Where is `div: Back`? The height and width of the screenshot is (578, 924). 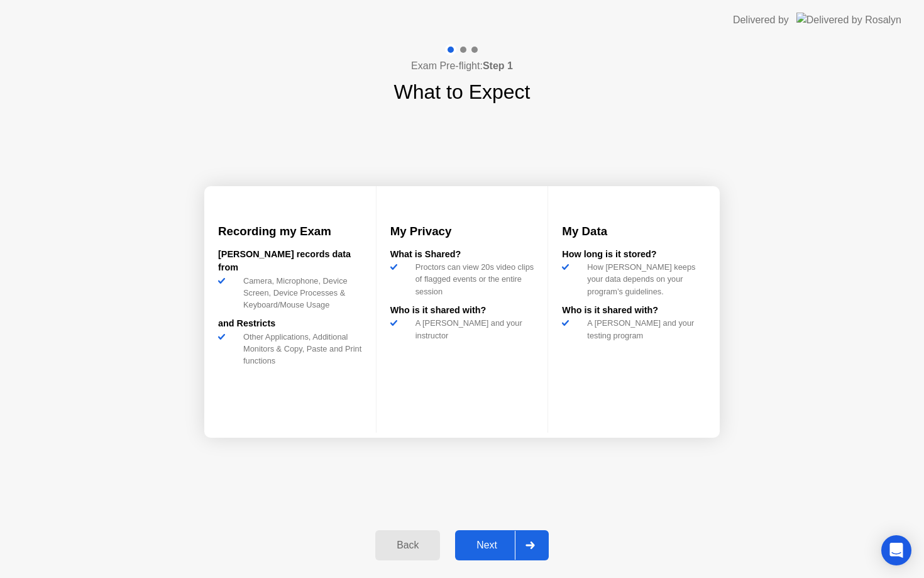
div: Back is located at coordinates (407, 545).